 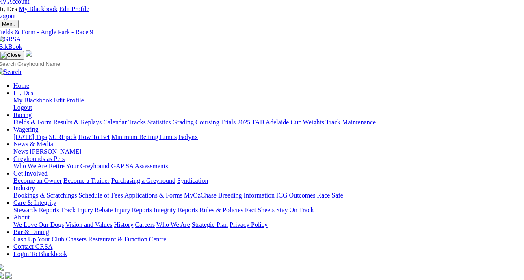 What do you see at coordinates (23, 107) in the screenshot?
I see `a: Logout` at bounding box center [23, 107].